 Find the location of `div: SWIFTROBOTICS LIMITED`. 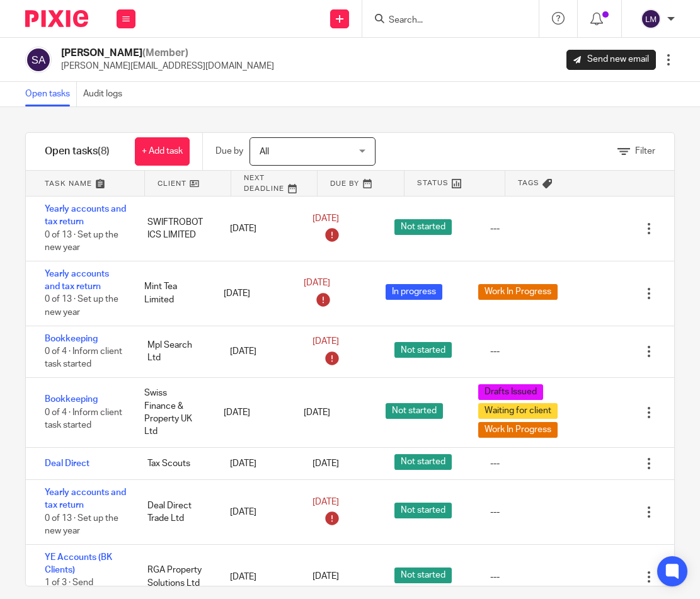

div: SWIFTROBOTICS LIMITED is located at coordinates (176, 229).